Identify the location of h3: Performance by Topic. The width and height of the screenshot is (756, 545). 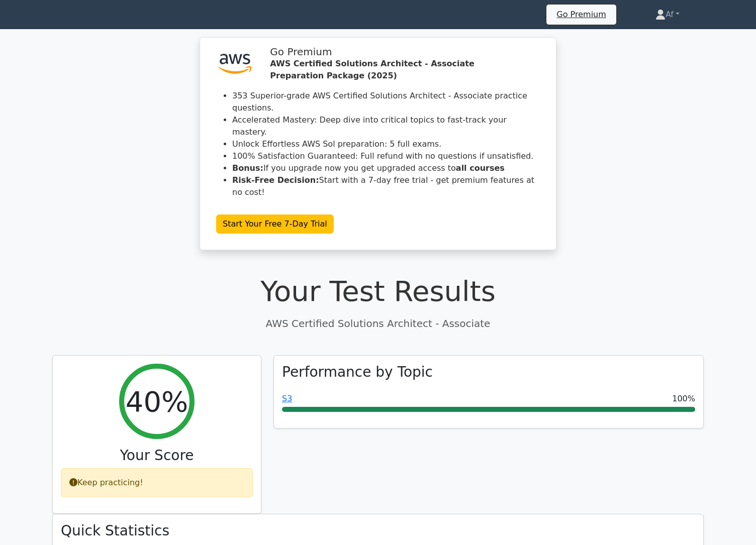
(488, 372).